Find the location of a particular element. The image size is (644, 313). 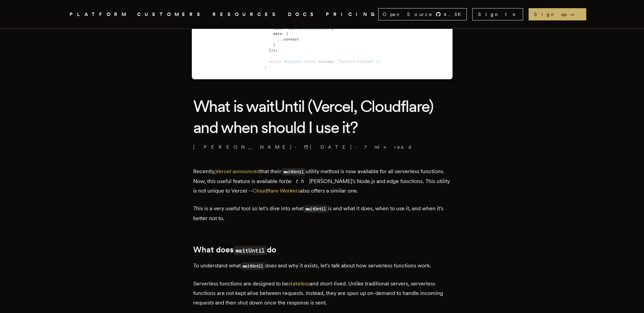

span: PLATFORM is located at coordinates (99, 14).